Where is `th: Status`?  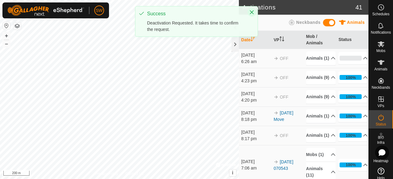
th: Status is located at coordinates (352, 40).